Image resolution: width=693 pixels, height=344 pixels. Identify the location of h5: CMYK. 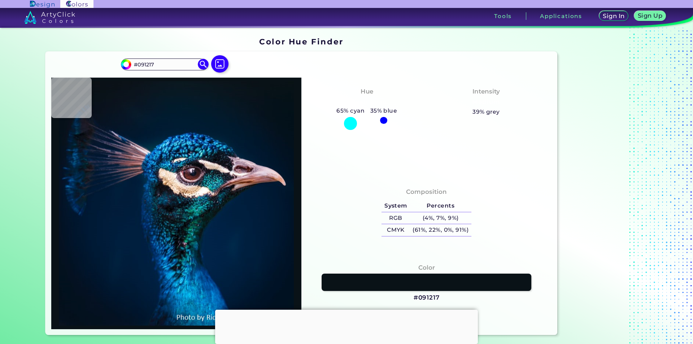
(396, 230).